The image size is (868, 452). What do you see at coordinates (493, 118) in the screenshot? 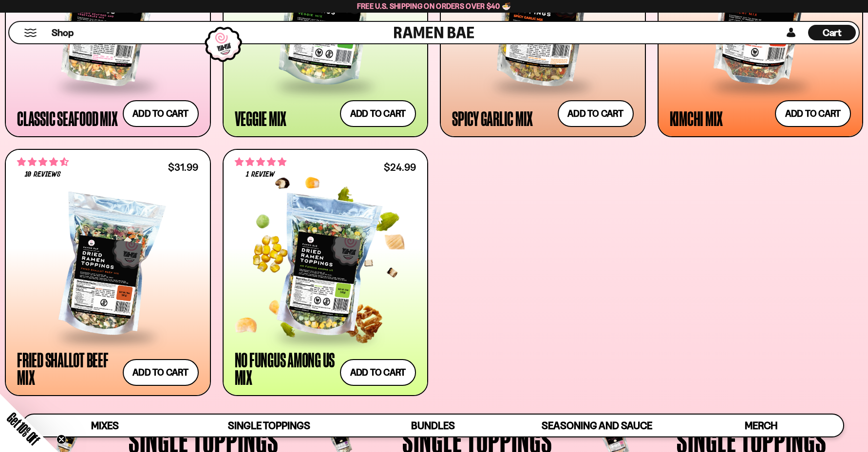
I see `div: Spicy Garlic Mix` at bounding box center [493, 118].